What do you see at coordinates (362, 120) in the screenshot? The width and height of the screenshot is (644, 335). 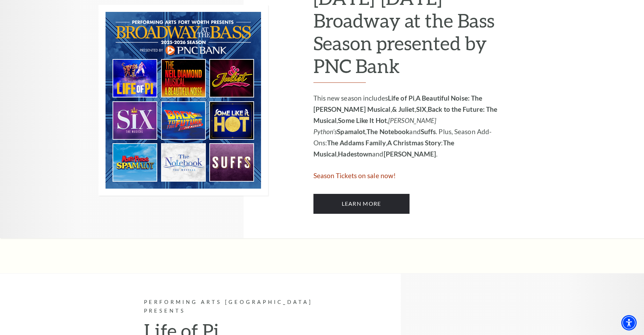 I see `strong: Some Like It Hot` at bounding box center [362, 120].